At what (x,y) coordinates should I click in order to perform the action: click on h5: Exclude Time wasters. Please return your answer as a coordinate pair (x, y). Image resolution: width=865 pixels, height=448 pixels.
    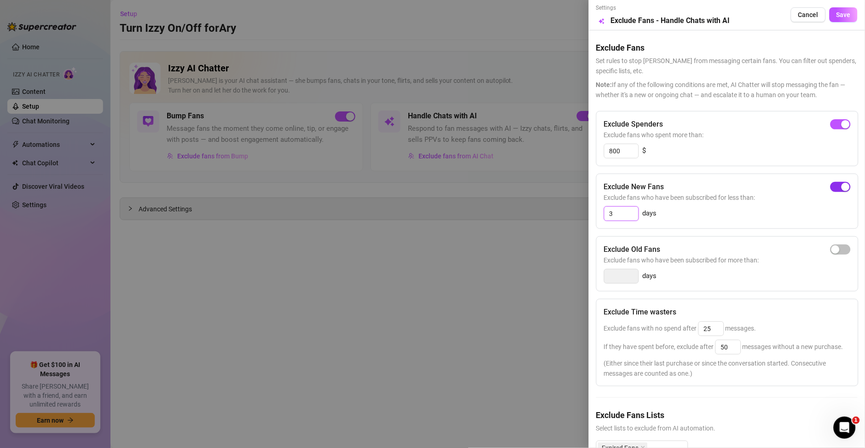
    Looking at the image, I should click on (640, 312).